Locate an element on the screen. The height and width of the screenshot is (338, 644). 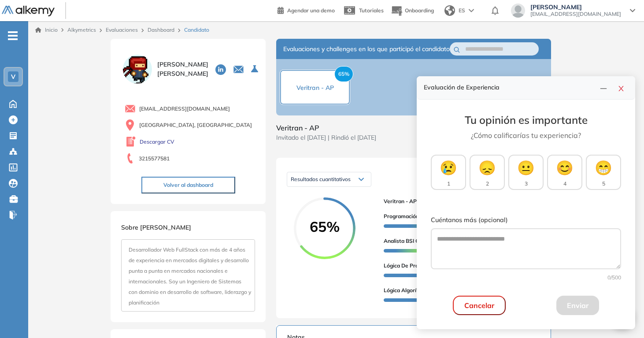
span: close is located at coordinates (621, 88).